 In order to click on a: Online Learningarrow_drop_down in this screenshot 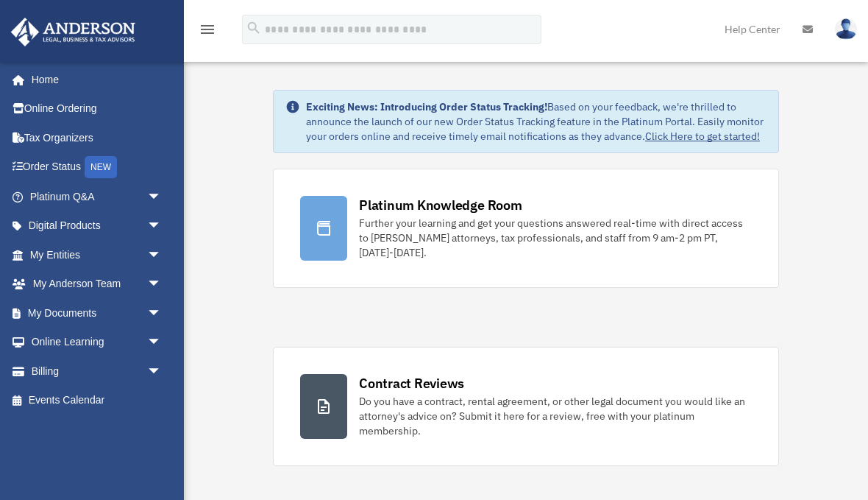, I will do `click(97, 343)`.